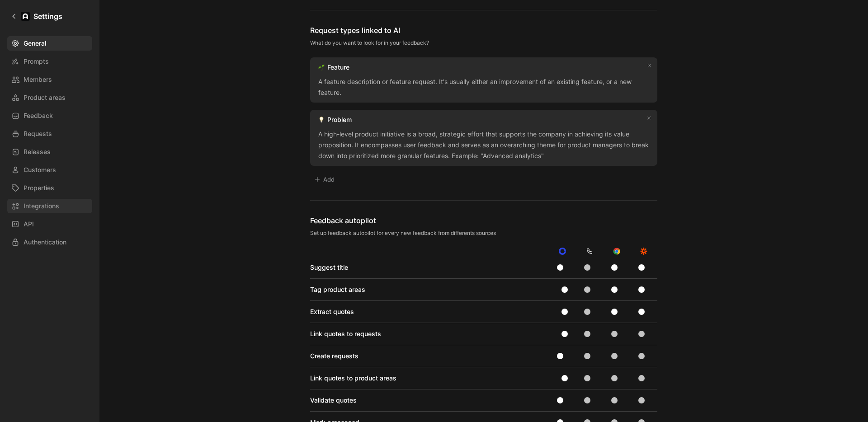 This screenshot has height=422, width=868. What do you see at coordinates (48, 16) in the screenshot?
I see `h1: Settings` at bounding box center [48, 16].